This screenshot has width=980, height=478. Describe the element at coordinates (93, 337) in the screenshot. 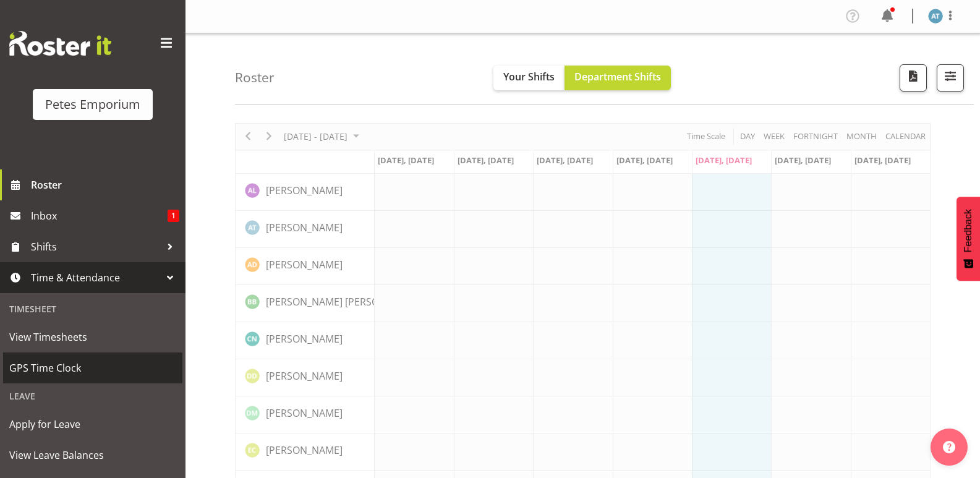

I see `span: View Timesheets` at that location.